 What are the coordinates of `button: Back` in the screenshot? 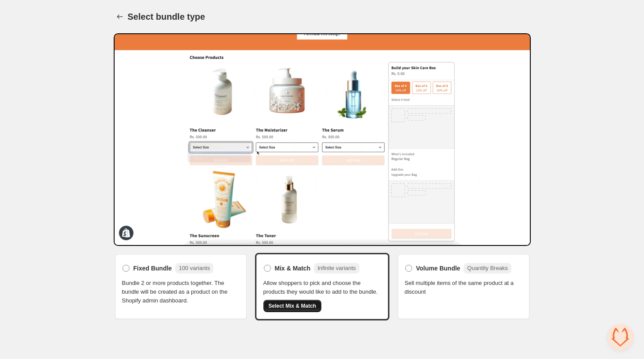 It's located at (120, 17).